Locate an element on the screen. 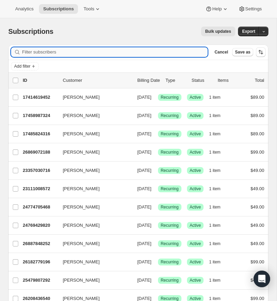 This screenshot has width=277, height=301. p: 23357030716 is located at coordinates (40, 170).